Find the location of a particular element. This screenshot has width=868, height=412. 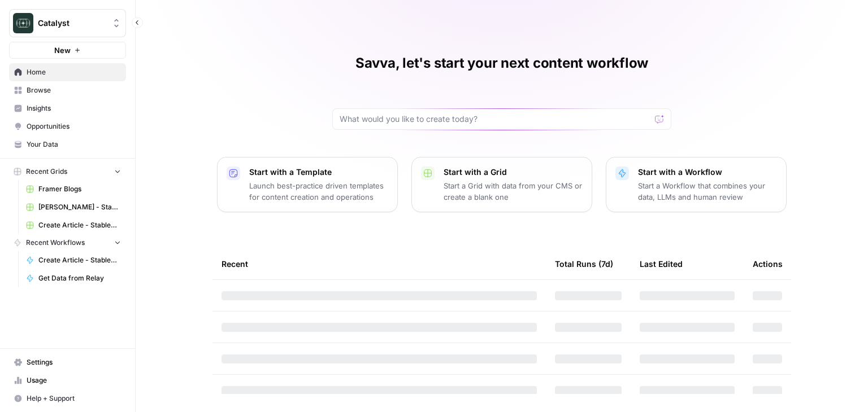

span: Help + Support is located at coordinates (74, 399).